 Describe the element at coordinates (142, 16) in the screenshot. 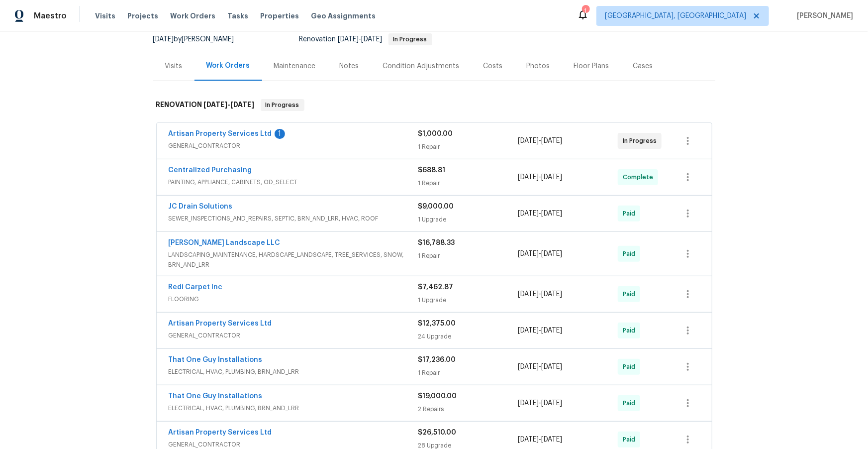

I see `span: Projects` at that location.